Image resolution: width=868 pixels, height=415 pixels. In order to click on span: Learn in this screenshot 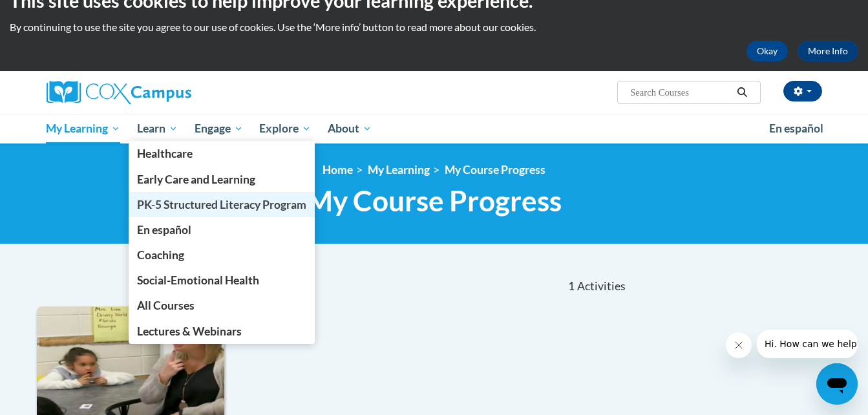, I will do `click(157, 129)`.